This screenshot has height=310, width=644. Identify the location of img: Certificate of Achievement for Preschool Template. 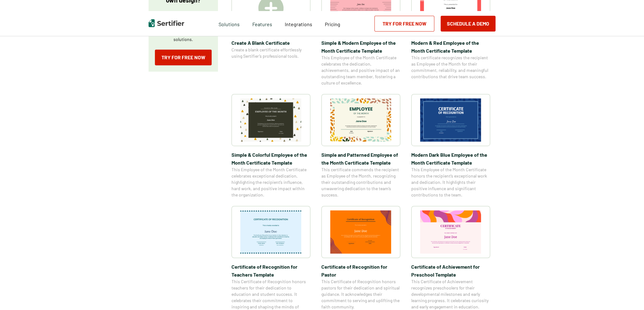
(451, 232).